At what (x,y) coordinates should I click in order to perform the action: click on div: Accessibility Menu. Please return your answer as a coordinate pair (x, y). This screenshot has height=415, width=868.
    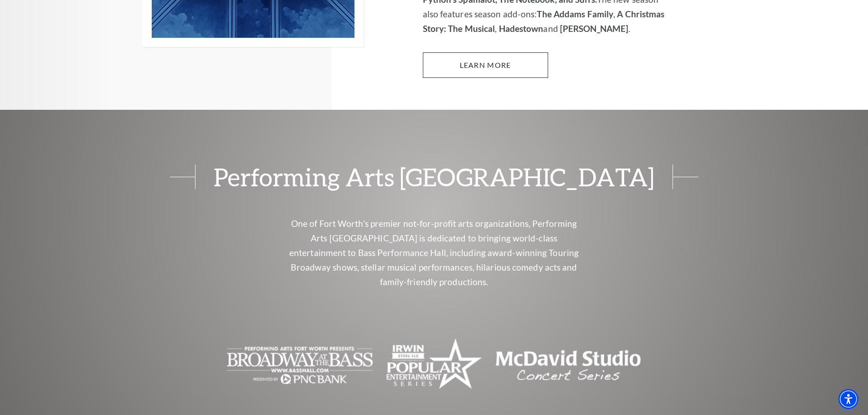
    Looking at the image, I should click on (849, 400).